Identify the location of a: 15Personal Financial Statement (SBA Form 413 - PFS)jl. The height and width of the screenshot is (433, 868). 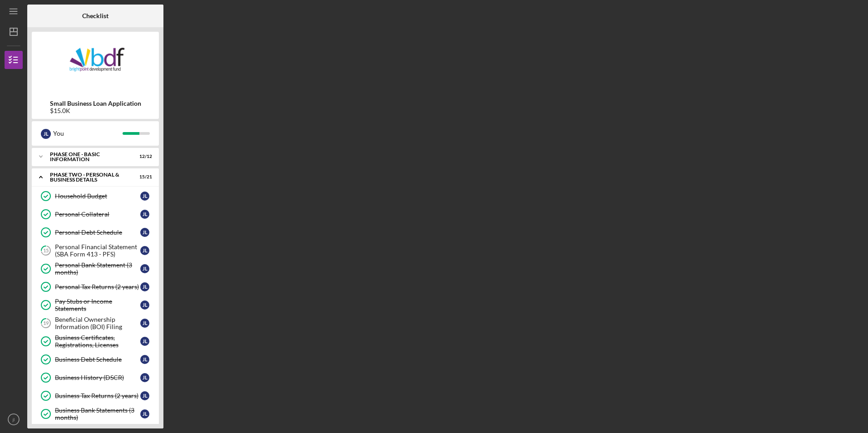
(95, 251).